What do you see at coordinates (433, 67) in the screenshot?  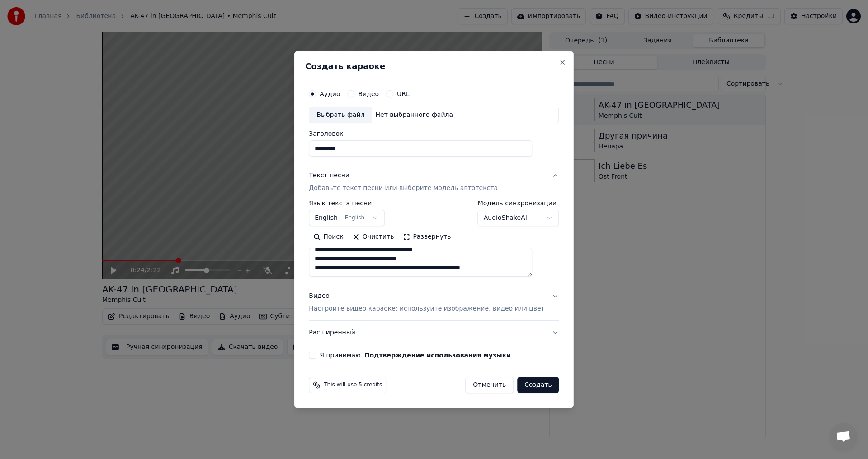 I see `h2: Создать караоке` at bounding box center [433, 67].